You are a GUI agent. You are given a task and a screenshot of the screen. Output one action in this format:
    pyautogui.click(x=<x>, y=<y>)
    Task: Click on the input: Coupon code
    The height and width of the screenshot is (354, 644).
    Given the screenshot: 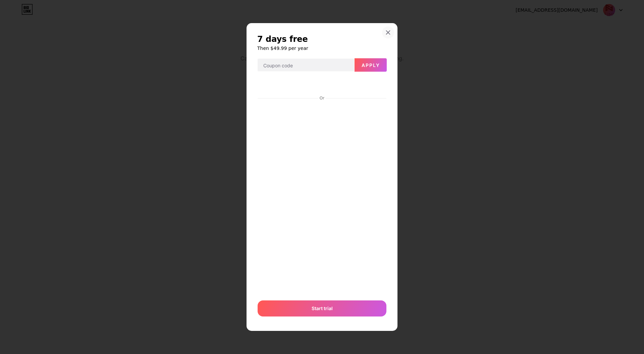 What is the action you would take?
    pyautogui.click(x=306, y=65)
    